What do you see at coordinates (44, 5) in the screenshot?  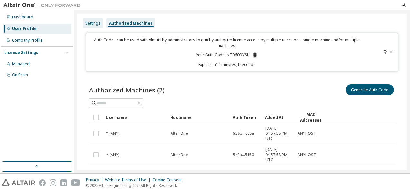 I see `img: Altair One` at bounding box center [44, 5].